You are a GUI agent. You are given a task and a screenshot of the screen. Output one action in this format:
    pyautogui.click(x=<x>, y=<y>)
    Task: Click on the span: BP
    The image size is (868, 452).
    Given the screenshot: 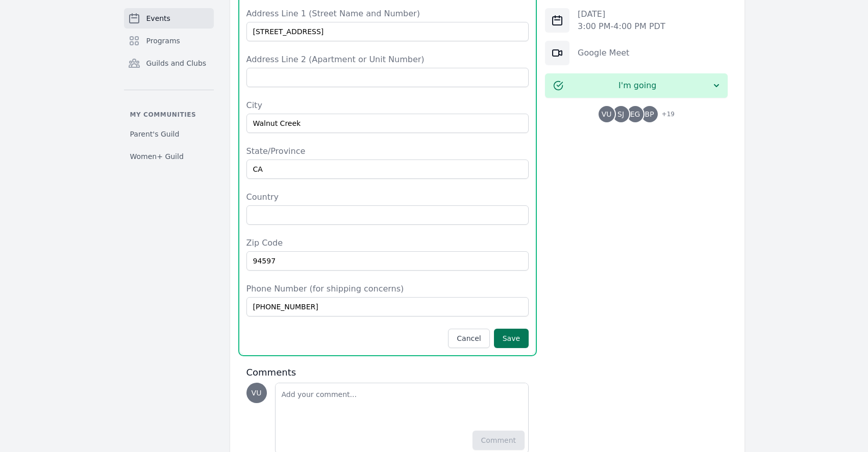 What is the action you would take?
    pyautogui.click(x=650, y=114)
    